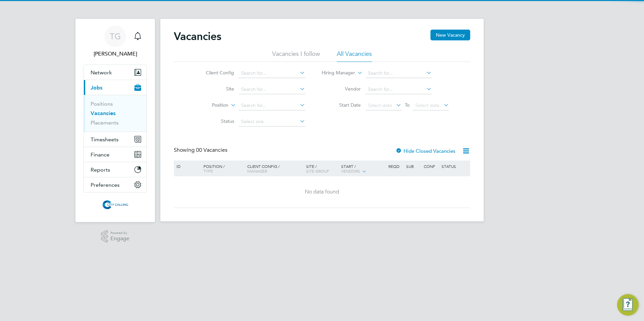 The image size is (644, 321). I want to click on button: Jobs, so click(115, 87).